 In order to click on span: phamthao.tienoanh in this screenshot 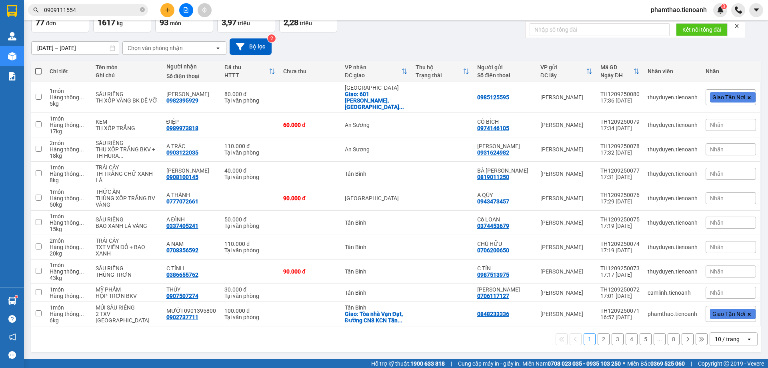, I will do `click(679, 10)`.